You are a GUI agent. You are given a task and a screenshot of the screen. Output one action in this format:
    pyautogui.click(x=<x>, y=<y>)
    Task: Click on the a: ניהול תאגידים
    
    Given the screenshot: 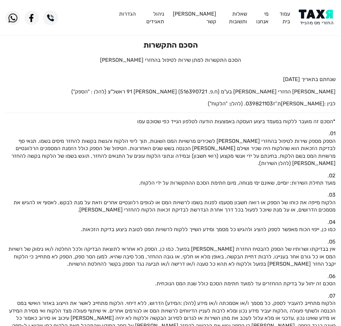 What is the action you would take?
    pyautogui.click(x=155, y=17)
    